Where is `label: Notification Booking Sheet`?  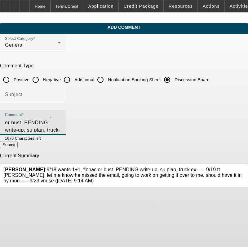 label: Notification Booking Sheet is located at coordinates (133, 80).